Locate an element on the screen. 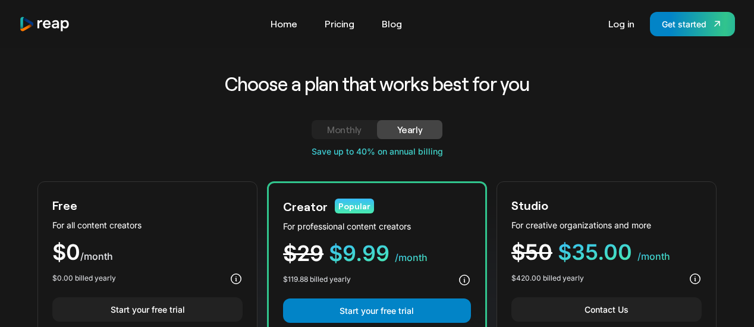 The width and height of the screenshot is (754, 327). div: Yearly is located at coordinates (409, 130).